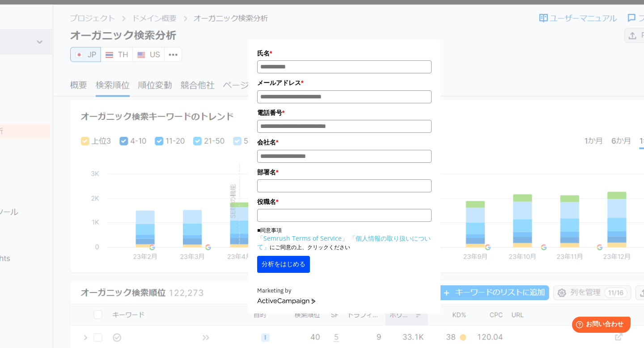  What do you see at coordinates (344, 202) in the screenshot?
I see `label: 役職名` at bounding box center [344, 202].